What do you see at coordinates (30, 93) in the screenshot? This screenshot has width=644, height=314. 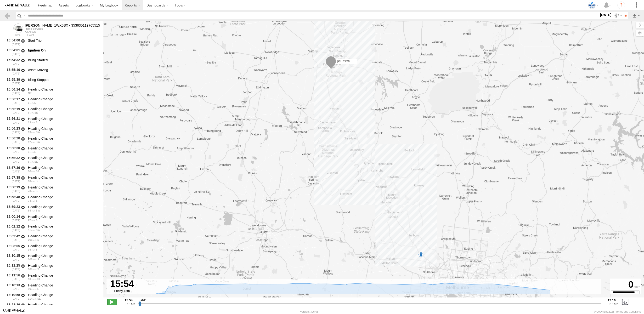 I see `span: Heading: 60` at bounding box center [30, 93].